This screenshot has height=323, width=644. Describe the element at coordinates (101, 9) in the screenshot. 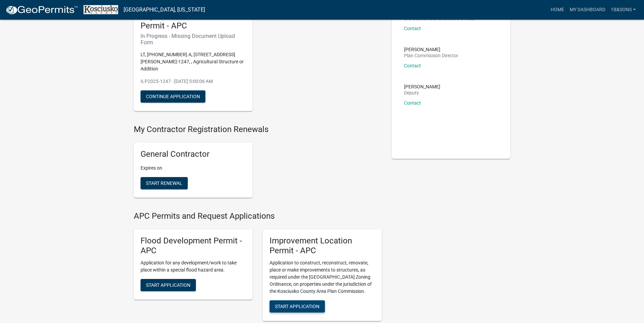

I see `img: Kosciusko County, Indiana` at that location.